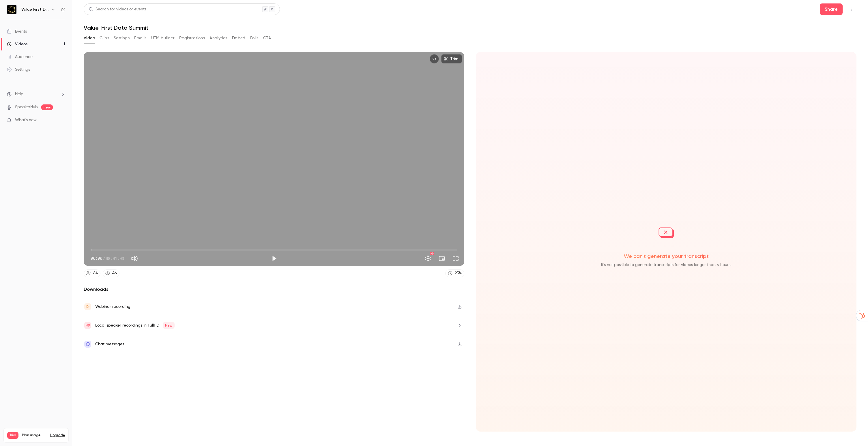 This screenshot has height=446, width=868. I want to click on div: 00:00, so click(107, 258).